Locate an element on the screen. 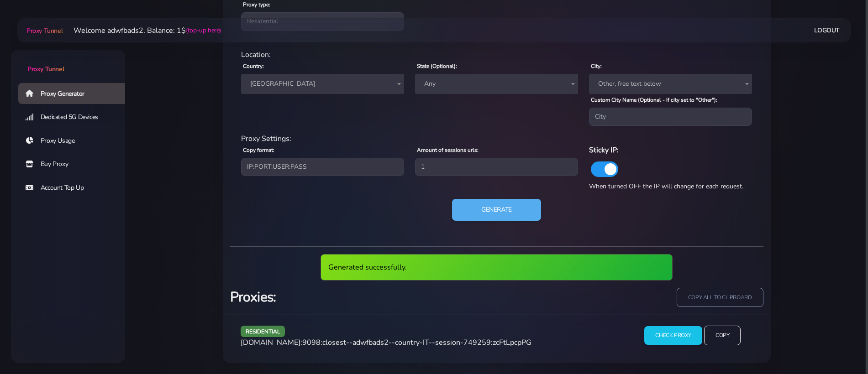  input: Check Proxy is located at coordinates (673, 336).